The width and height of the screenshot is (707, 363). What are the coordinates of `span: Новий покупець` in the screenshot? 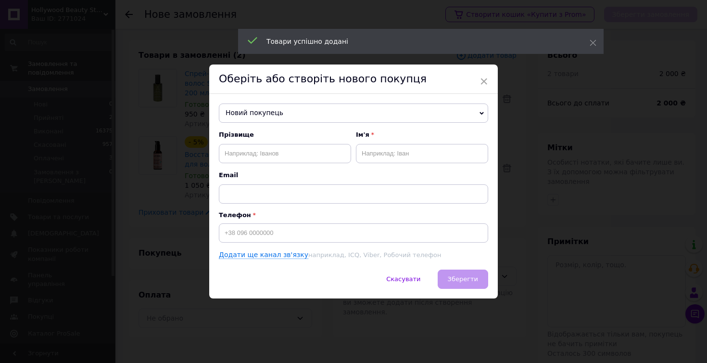 It's located at (353, 113).